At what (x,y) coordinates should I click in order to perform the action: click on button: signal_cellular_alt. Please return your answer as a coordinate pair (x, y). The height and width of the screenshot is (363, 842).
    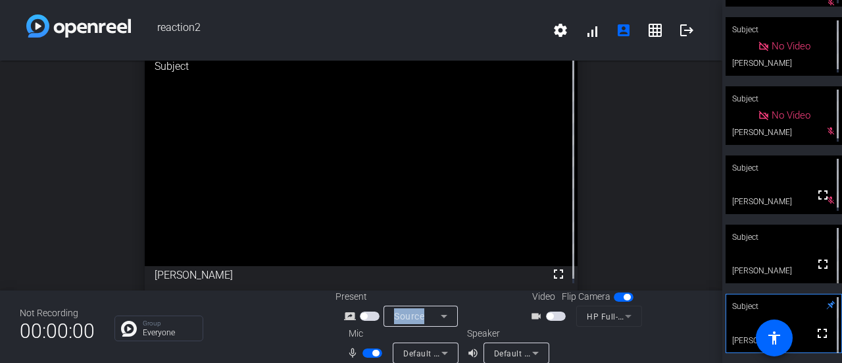
    Looking at the image, I should click on (592, 30).